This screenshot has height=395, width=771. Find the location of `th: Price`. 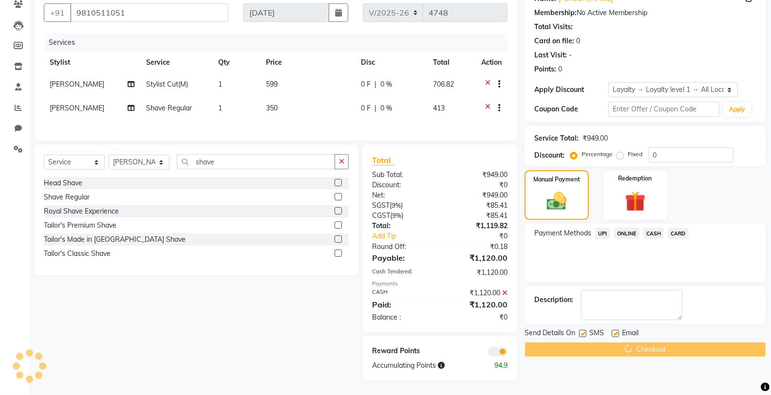

th: Price is located at coordinates (308, 62).